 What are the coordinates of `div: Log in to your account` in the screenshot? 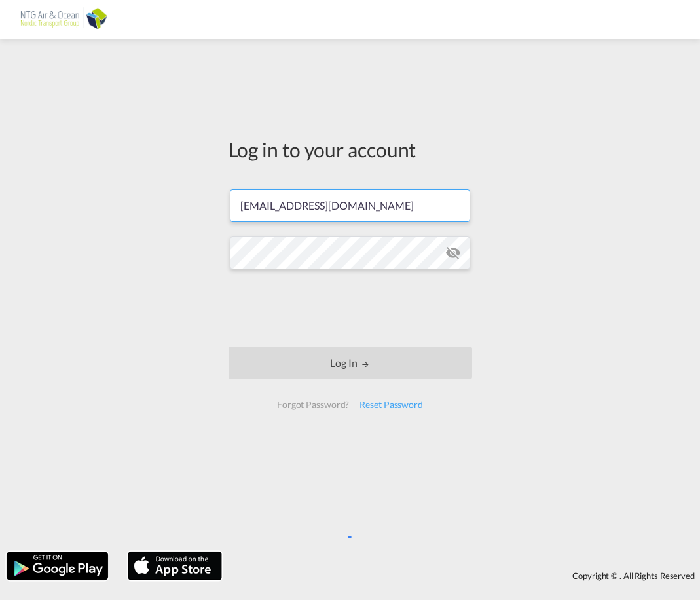 It's located at (350, 150).